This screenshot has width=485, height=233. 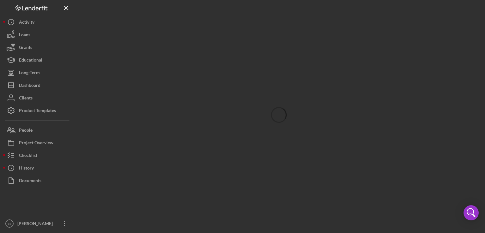 I want to click on div: Educational, so click(x=31, y=61).